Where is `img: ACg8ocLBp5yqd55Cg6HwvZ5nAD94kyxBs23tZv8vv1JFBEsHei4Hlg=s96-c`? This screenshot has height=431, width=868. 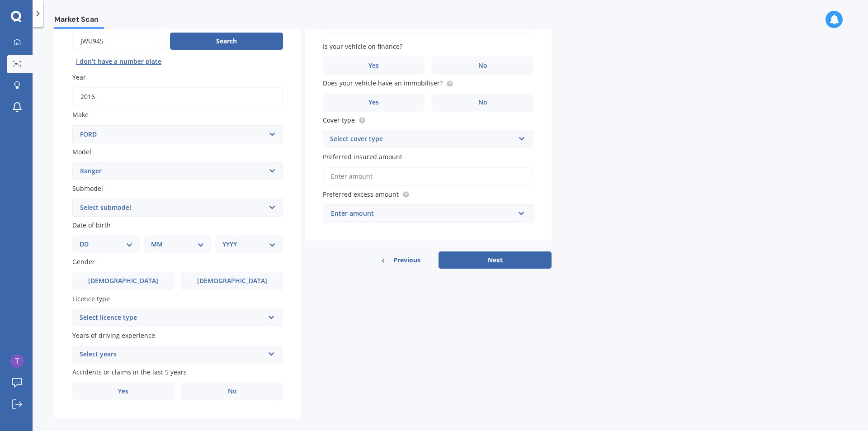
img: ACg8ocLBp5yqd55Cg6HwvZ5nAD94kyxBs23tZv8vv1JFBEsHei4Hlg=s96-c is located at coordinates (17, 361).